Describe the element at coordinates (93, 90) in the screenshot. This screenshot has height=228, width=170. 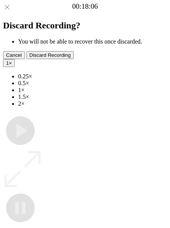
I see `li: 1×` at that location.